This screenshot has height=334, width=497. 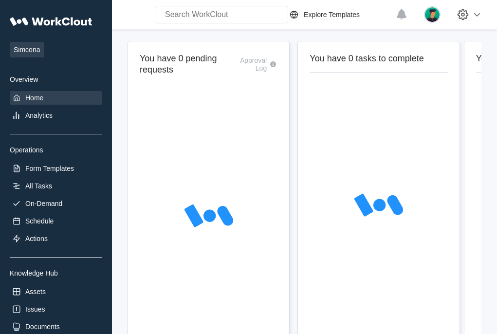 What do you see at coordinates (340, 15) in the screenshot?
I see `a: Explore Templates` at bounding box center [340, 15].